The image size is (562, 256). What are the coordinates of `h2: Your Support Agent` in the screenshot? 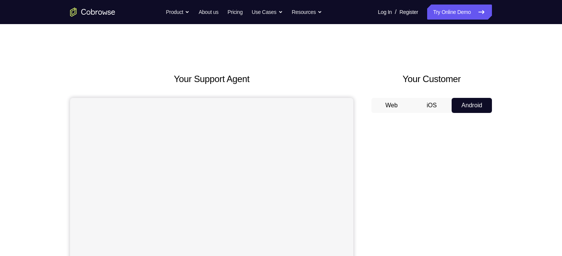 It's located at (212, 79).